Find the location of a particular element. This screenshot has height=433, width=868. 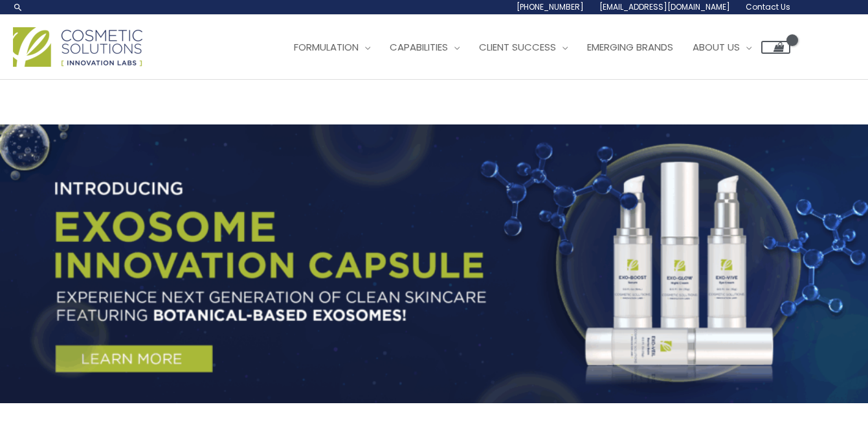

a: About Us is located at coordinates (722, 47).